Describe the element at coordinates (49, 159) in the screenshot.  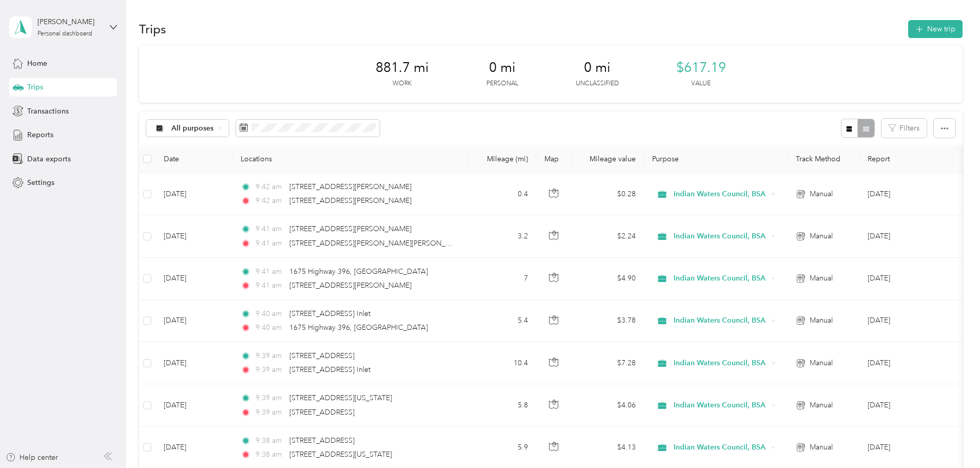
I see `span: Data exports` at that location.